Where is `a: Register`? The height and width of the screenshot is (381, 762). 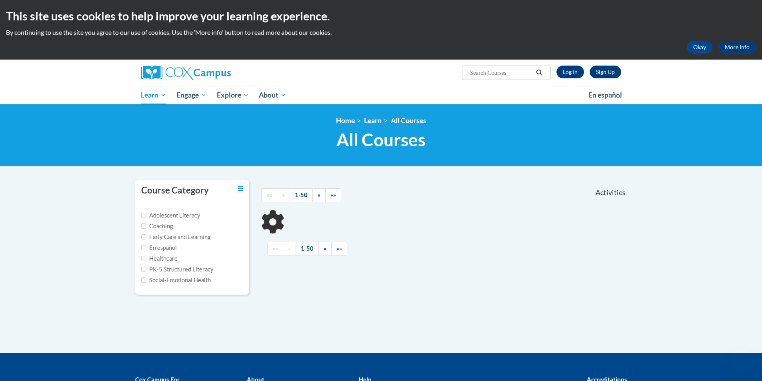
a: Register is located at coordinates (605, 72).